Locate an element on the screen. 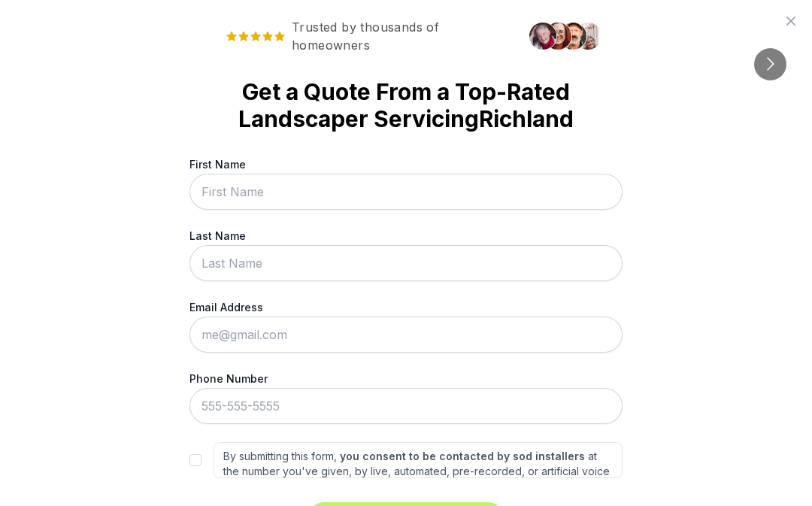  strong: you consent to be contacted by sod installers is located at coordinates (462, 456).